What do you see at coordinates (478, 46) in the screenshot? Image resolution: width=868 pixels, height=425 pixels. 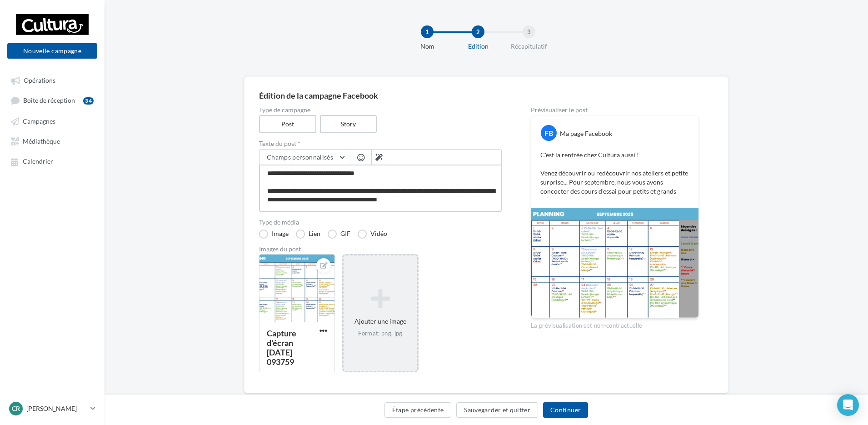 I see `div: Edition` at bounding box center [478, 46].